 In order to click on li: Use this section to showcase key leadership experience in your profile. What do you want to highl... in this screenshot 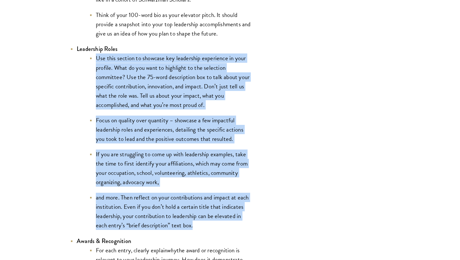, I will do `click(171, 81)`.